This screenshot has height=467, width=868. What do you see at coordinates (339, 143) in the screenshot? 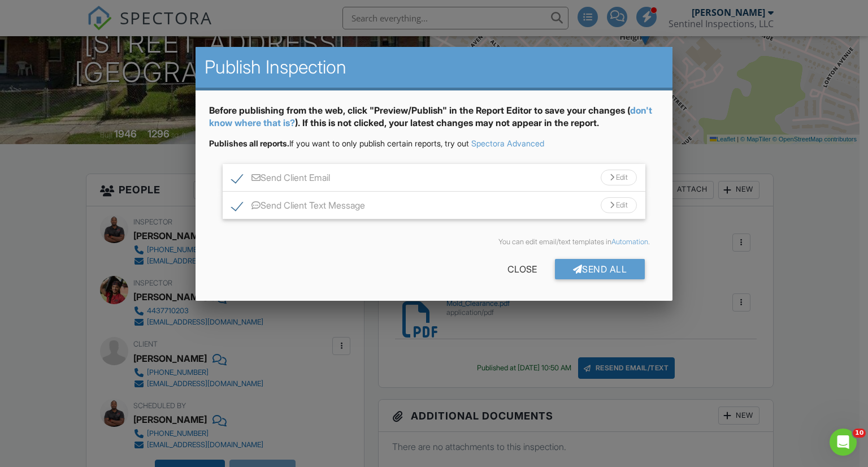
I see `span: If you want to only publish certain reports, try out` at bounding box center [339, 143].